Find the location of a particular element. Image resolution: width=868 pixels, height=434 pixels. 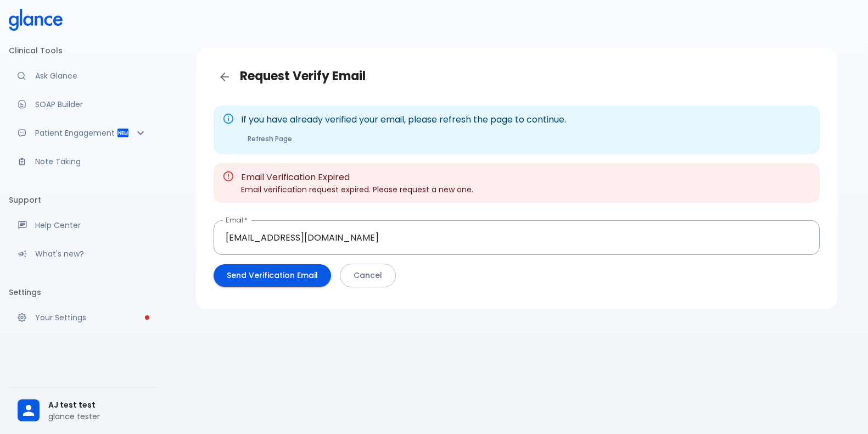

span: AJ test test is located at coordinates (98, 405).